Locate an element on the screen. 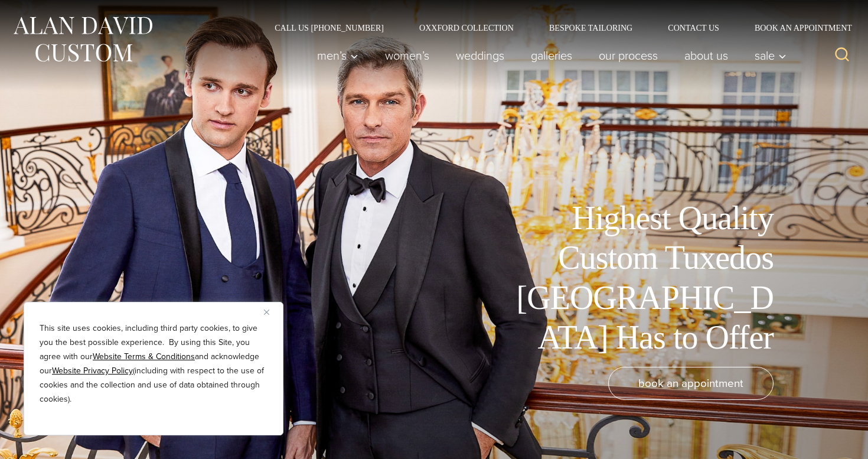 The image size is (868, 459). img: Close is located at coordinates (266, 312).